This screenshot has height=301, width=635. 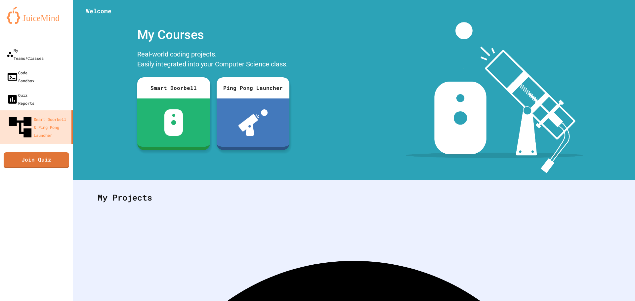 I want to click on img: ppl-with-ball.png, so click(x=253, y=123).